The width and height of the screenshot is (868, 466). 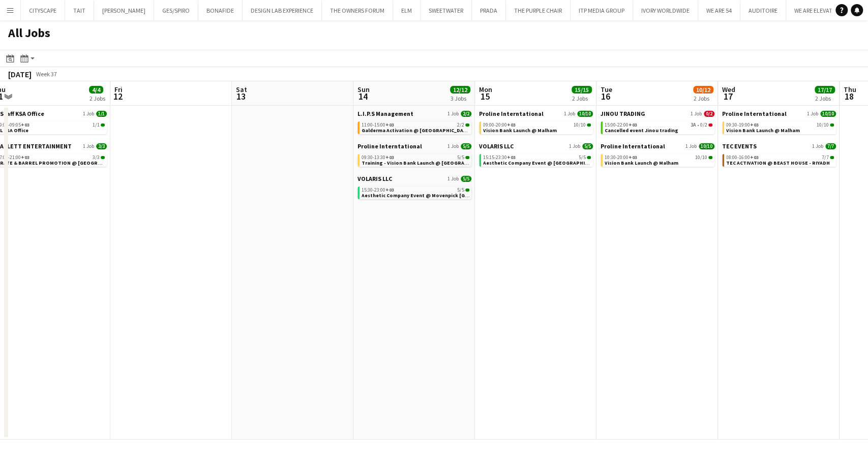 I want to click on div: TEC EVENTS1 Job7/708:00-16:00+037/7TEC ACTIVATION @ BEAST HOUSE - RIYADH, so click(x=779, y=156).